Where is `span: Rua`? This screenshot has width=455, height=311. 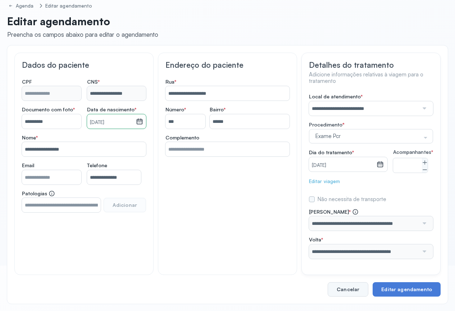
span: Rua is located at coordinates (171, 82).